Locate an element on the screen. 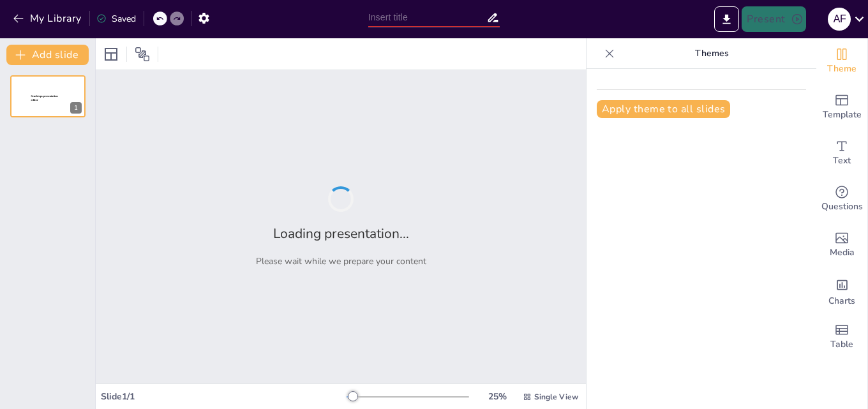 Image resolution: width=868 pixels, height=409 pixels. div: Layout is located at coordinates (111, 54).